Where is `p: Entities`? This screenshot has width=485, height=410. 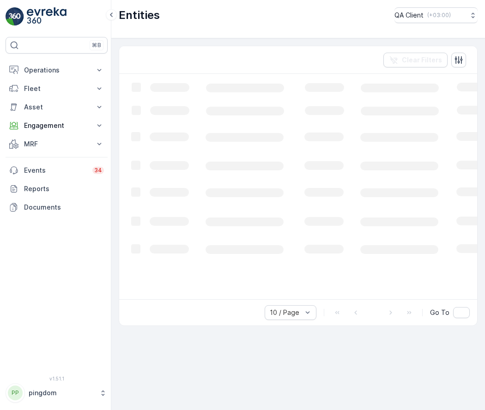 p: Entities is located at coordinates (139, 15).